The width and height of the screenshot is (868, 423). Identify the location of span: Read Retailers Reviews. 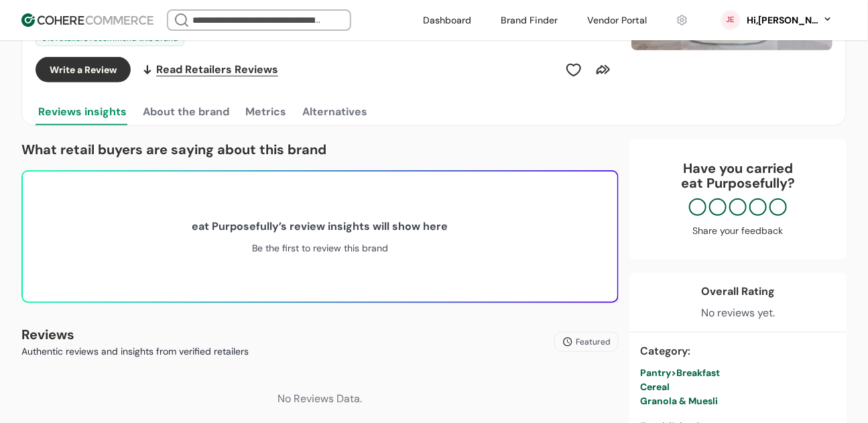
(217, 70).